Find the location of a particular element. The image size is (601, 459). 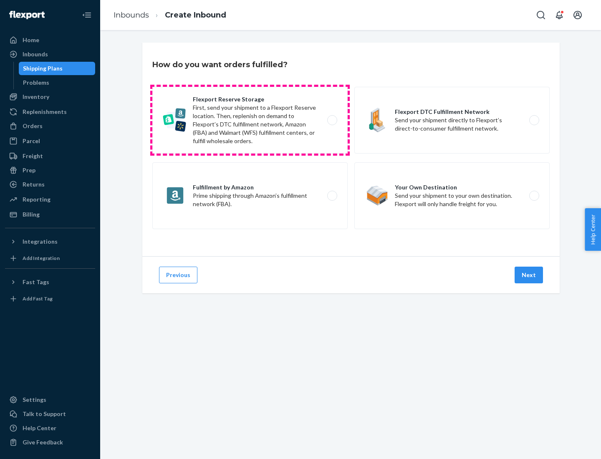

a: Freight is located at coordinates (50, 156).